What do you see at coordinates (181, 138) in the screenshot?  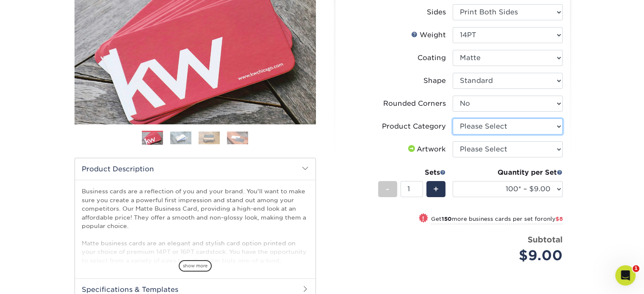 I see `img: Business Cards 02` at bounding box center [181, 138].